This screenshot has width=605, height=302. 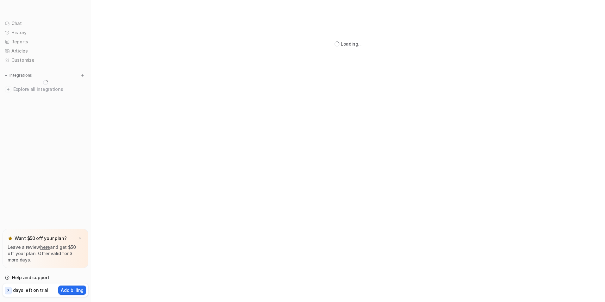 What do you see at coordinates (8, 89) in the screenshot?
I see `img: explore all integrations` at bounding box center [8, 89].